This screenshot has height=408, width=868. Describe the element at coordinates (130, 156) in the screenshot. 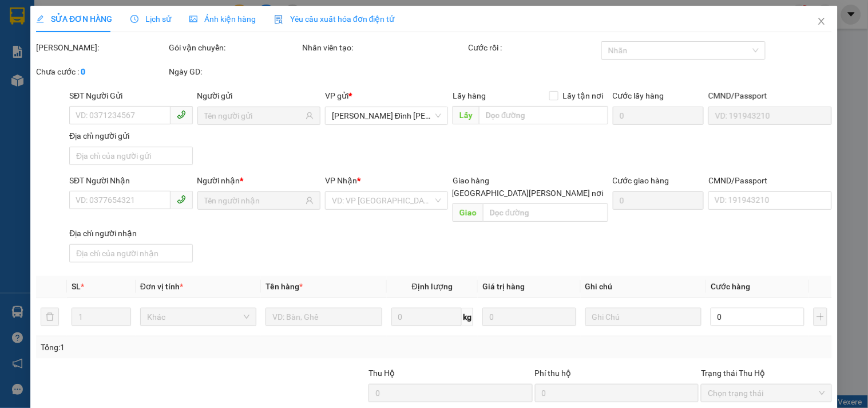

I see `input: Địa chỉ của người gửi` at that location.